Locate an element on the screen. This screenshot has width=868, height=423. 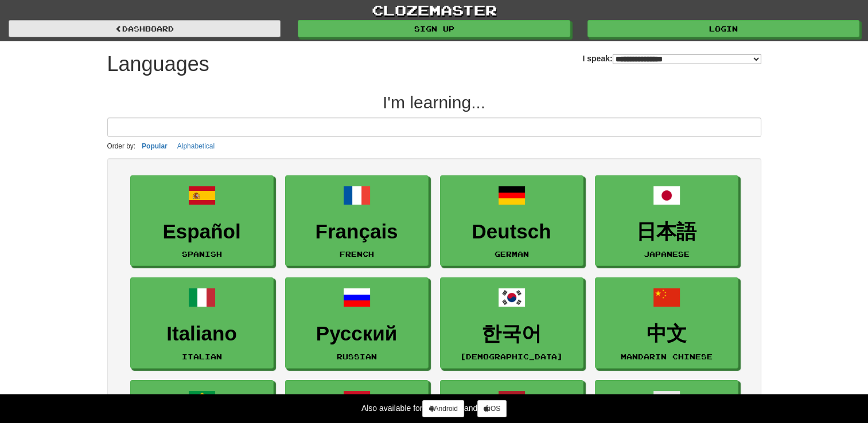
small: Spanish is located at coordinates (202, 254).